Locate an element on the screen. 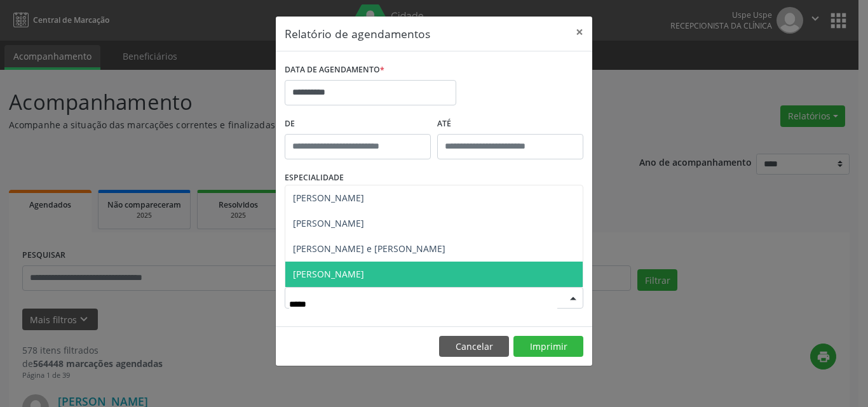 Image resolution: width=868 pixels, height=407 pixels. button: Cancelar is located at coordinates (474, 347).